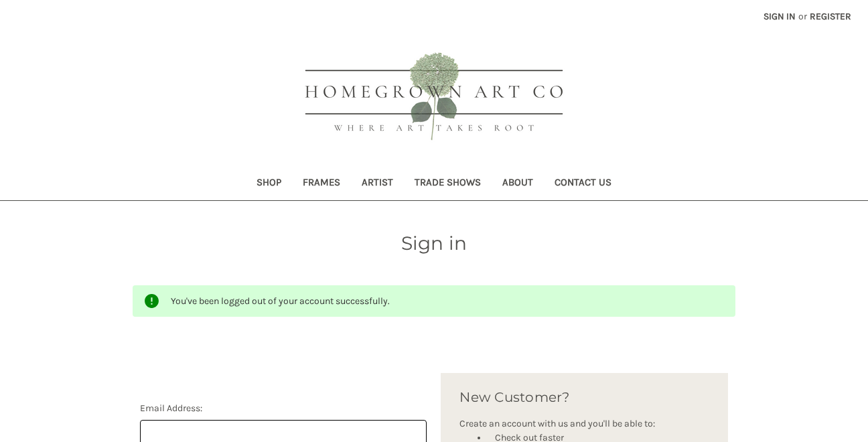 Image resolution: width=868 pixels, height=442 pixels. I want to click on a: Trade Shows, so click(447, 184).